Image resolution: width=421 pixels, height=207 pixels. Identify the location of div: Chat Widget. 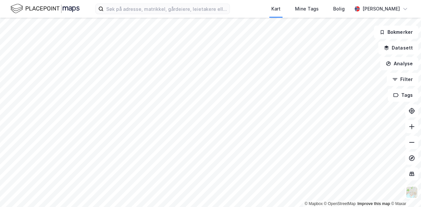
(404, 192).